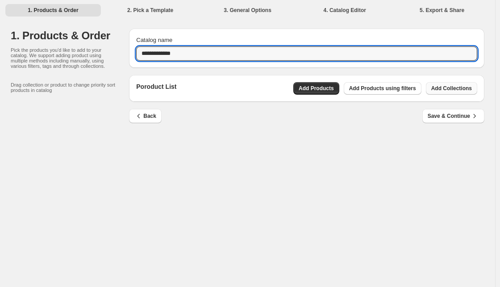 This screenshot has height=287, width=500. I want to click on button: Add Collections, so click(451, 88).